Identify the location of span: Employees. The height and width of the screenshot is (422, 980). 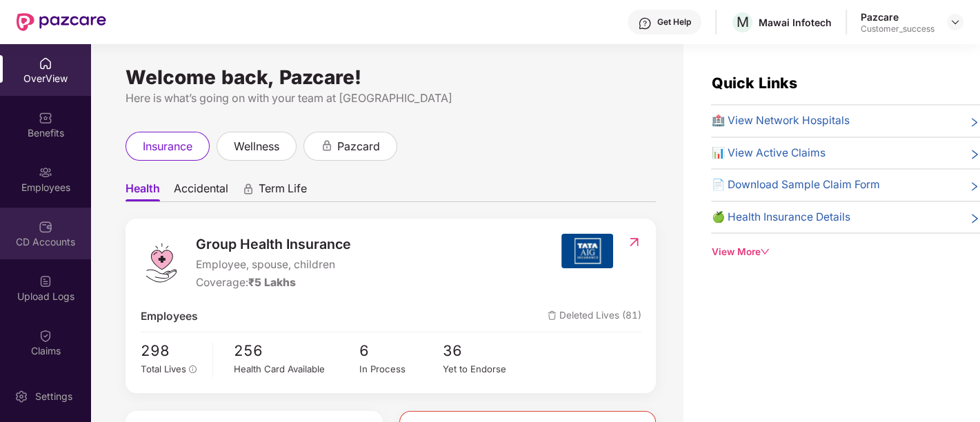
(169, 316).